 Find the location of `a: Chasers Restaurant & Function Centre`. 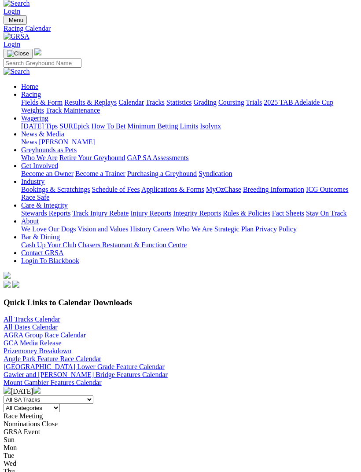

a: Chasers Restaurant & Function Centre is located at coordinates (132, 245).